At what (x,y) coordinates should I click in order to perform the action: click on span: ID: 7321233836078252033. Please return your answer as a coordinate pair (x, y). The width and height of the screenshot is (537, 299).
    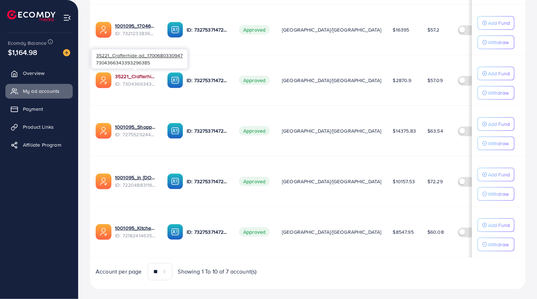
    Looking at the image, I should click on (135, 33).